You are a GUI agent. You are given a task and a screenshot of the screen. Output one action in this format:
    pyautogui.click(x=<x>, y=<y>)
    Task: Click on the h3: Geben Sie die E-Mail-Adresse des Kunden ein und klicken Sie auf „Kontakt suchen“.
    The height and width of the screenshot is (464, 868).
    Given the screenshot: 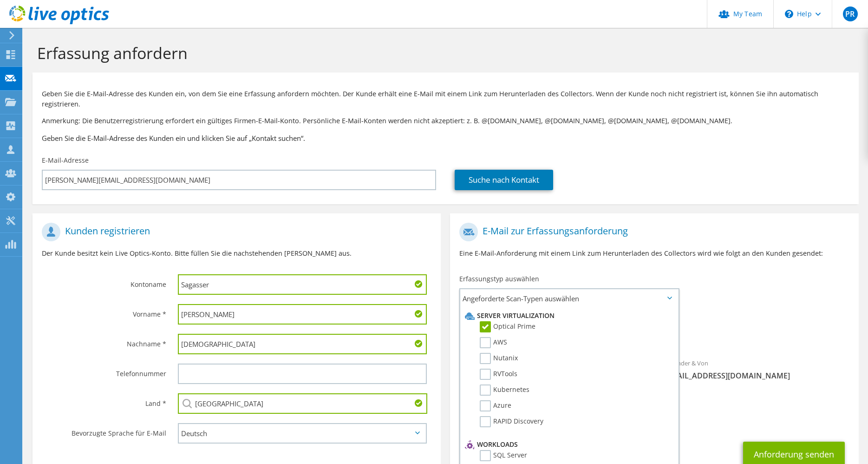 What is the action you would take?
    pyautogui.click(x=446, y=138)
    